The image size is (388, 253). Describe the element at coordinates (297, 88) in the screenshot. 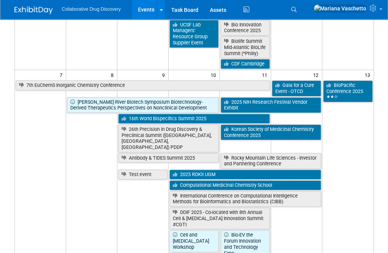

I see `a: Gala for a Cure Event - OTCD` at that location.